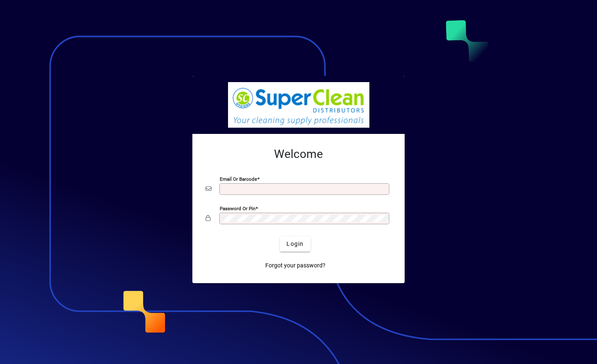  What do you see at coordinates (238, 208) in the screenshot?
I see `mat-label: Password or Pin` at bounding box center [238, 208].